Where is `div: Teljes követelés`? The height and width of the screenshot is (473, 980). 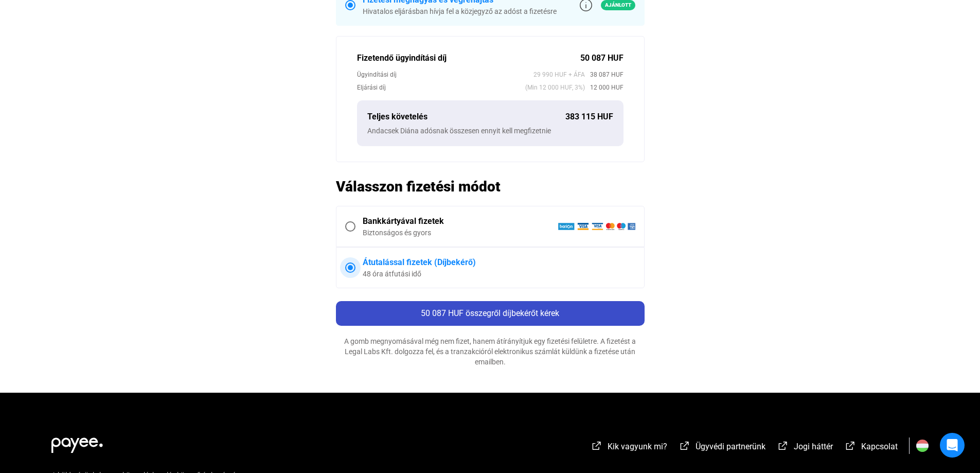
div: Teljes követelés is located at coordinates (466, 117).